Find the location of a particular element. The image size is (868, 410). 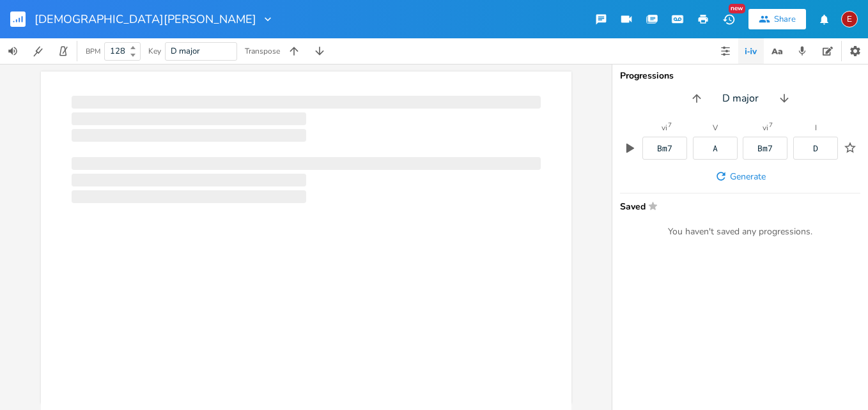

button: Generate is located at coordinates (740, 176).